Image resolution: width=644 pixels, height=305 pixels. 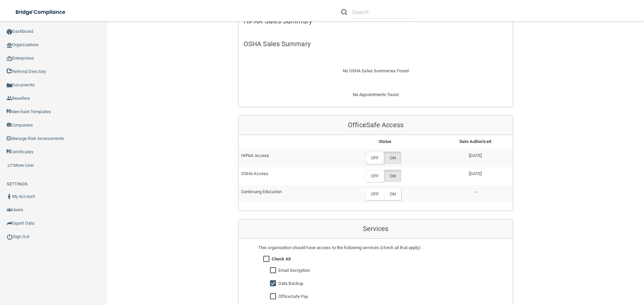 What do you see at coordinates (9, 197) in the screenshot?
I see `img: ic_user_dark.df1a06c3.png` at bounding box center [9, 197].